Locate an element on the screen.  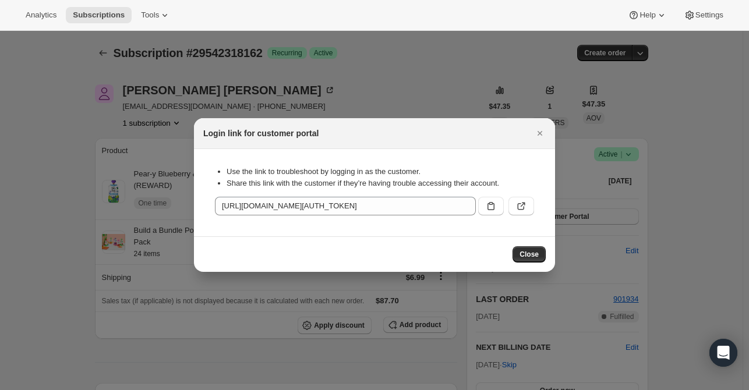
span: Close is located at coordinates (529, 255).